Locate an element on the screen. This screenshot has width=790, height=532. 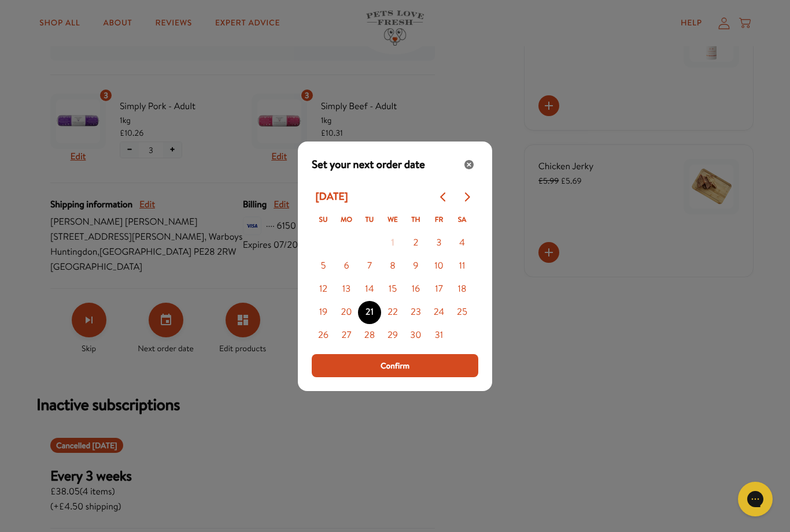
button: 18 is located at coordinates (462, 289).